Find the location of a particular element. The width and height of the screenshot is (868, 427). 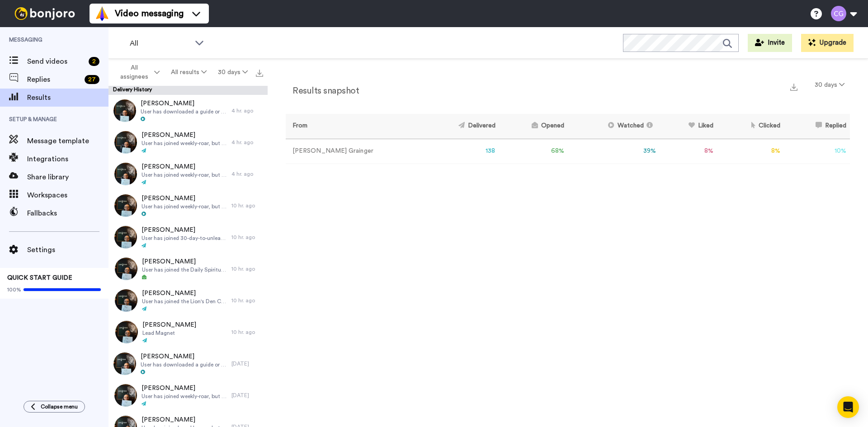

button: Collapse menu is located at coordinates (54, 407).